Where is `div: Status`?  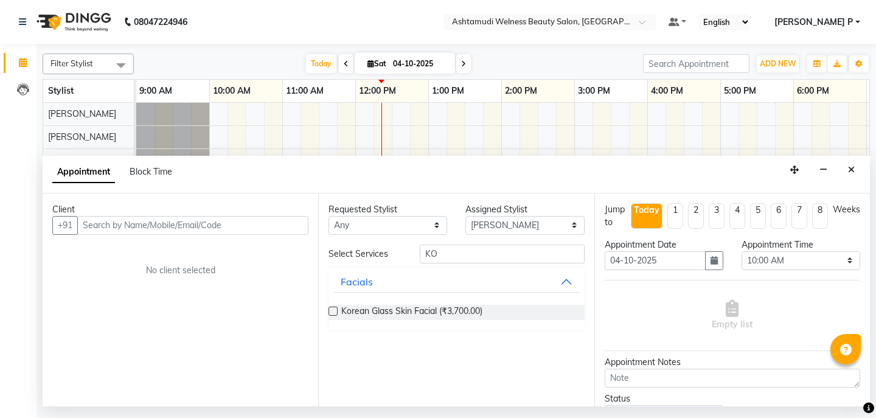
div: Status is located at coordinates (664, 399).